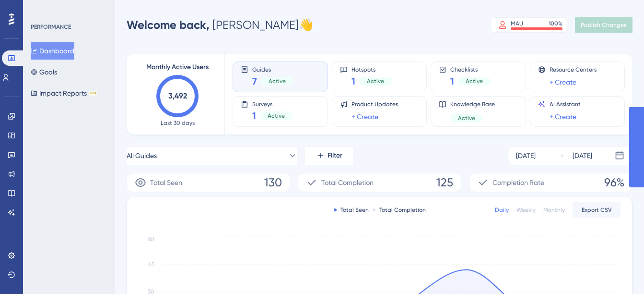 The height and width of the screenshot is (294, 644). I want to click on button: Impact ReportsBETA, so click(64, 93).